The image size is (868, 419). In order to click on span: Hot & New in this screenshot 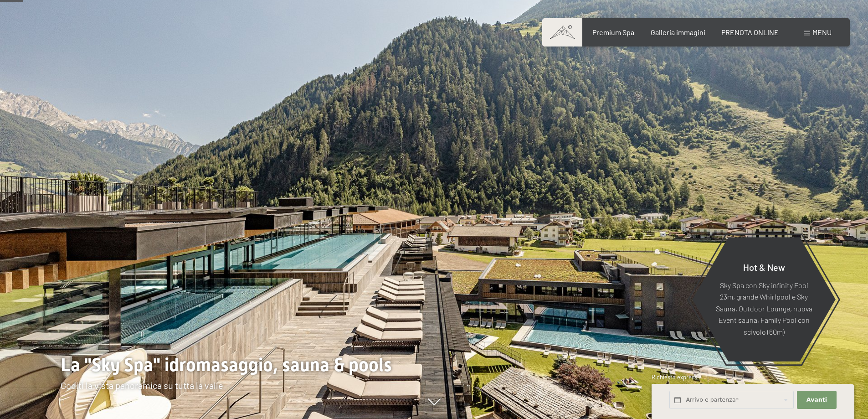, I will do `click(764, 266)`.